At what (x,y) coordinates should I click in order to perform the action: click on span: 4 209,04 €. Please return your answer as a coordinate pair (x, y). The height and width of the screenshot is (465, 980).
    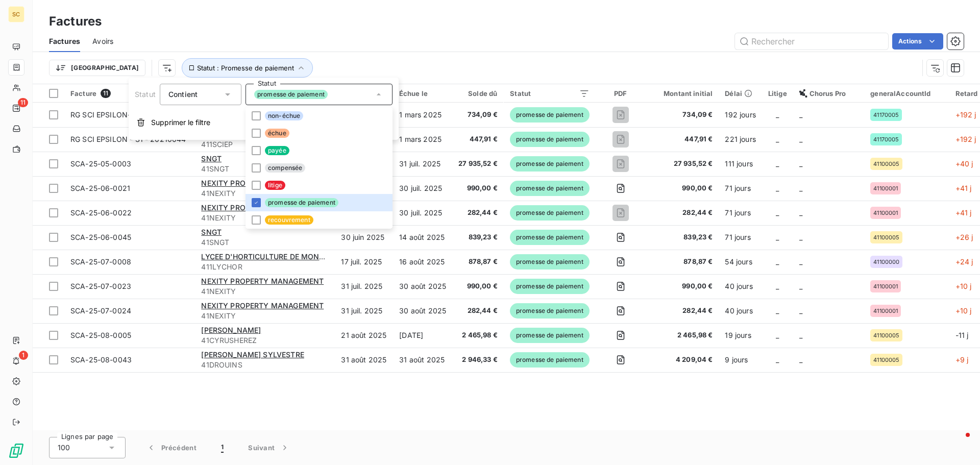
    Looking at the image, I should click on (682, 360).